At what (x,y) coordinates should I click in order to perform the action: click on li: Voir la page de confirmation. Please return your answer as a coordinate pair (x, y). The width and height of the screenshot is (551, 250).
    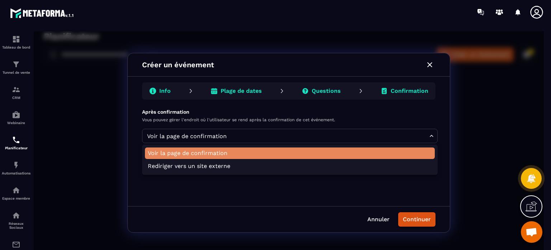
    Looking at the image, I should click on (256, 122).